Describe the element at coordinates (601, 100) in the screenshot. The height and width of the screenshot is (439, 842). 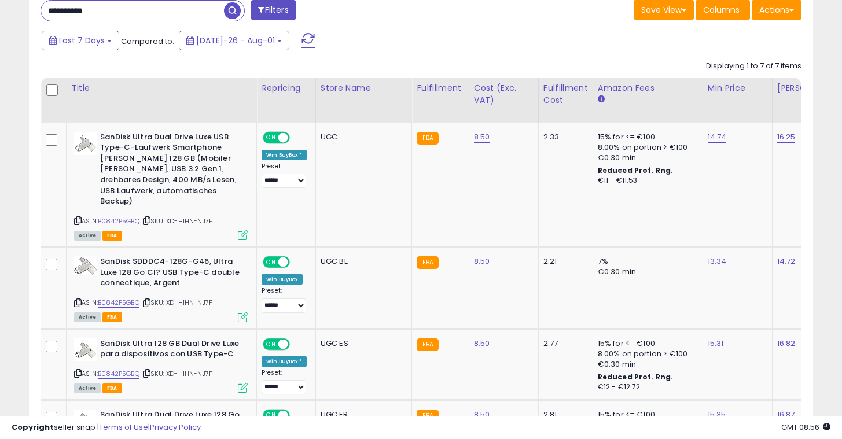
I see `small: Amazon Fees.` at that location.